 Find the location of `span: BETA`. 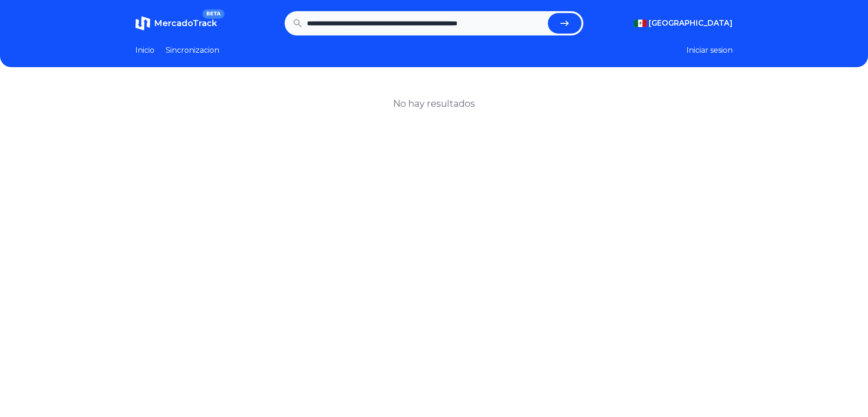

span: BETA is located at coordinates (213, 14).